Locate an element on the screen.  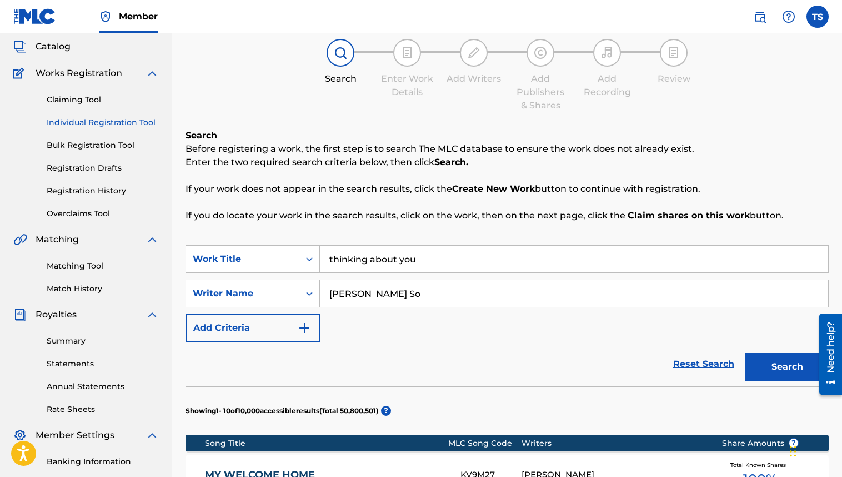
p: If your work does not appear in the search results, click the button to continue with registration. is located at coordinates (507, 189).